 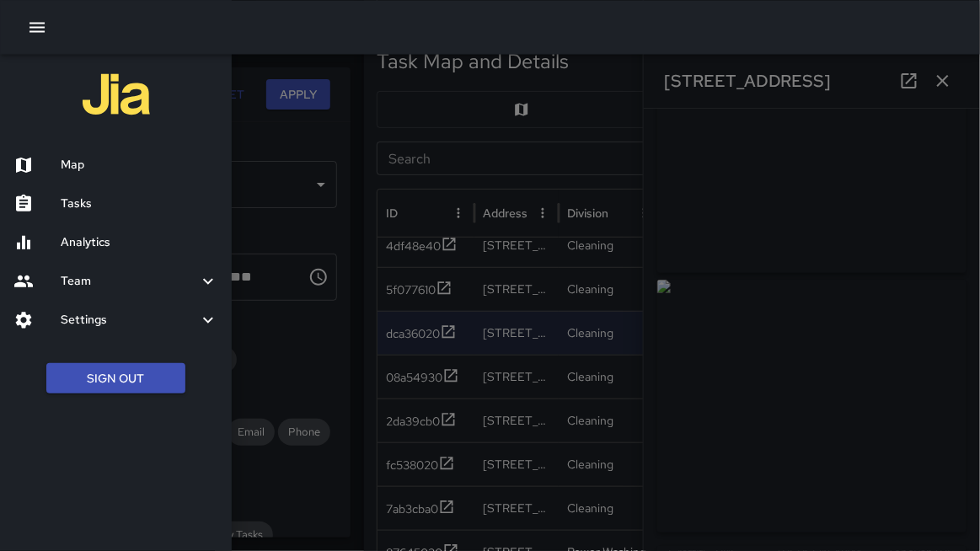 I want to click on h6: Settings, so click(x=129, y=320).